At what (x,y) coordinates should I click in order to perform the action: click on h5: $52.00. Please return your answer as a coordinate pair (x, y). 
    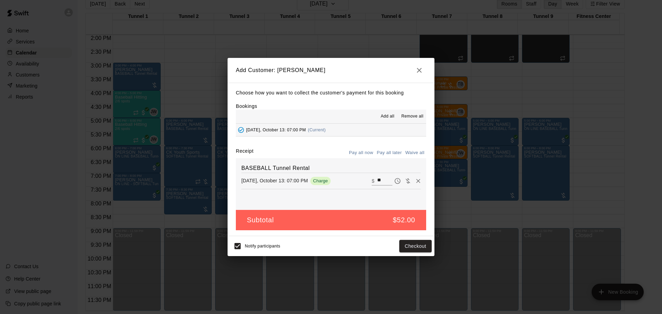
    Looking at the image, I should click on (404, 220).